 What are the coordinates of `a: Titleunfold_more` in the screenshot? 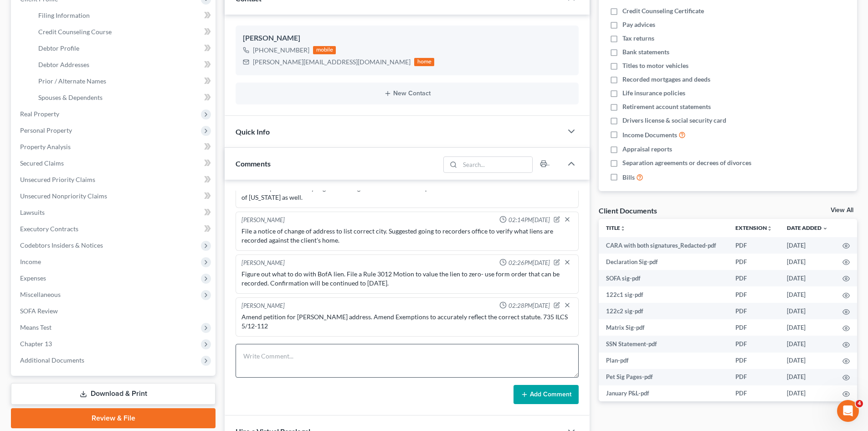 It's located at (616, 227).